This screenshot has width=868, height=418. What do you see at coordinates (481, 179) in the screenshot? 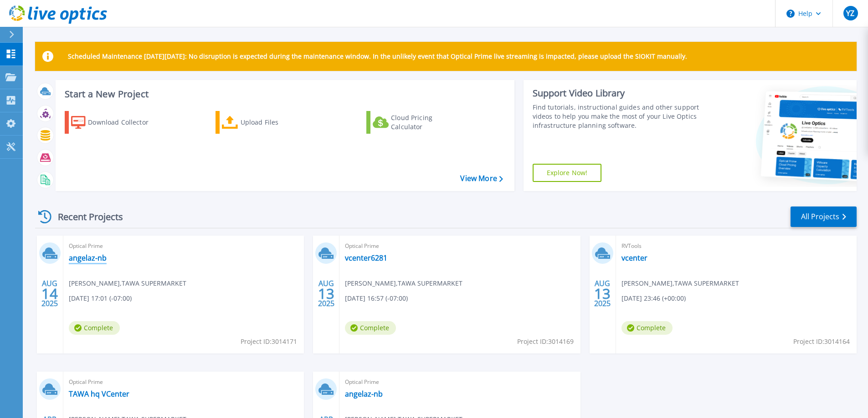
I see `a: View More` at bounding box center [481, 179].